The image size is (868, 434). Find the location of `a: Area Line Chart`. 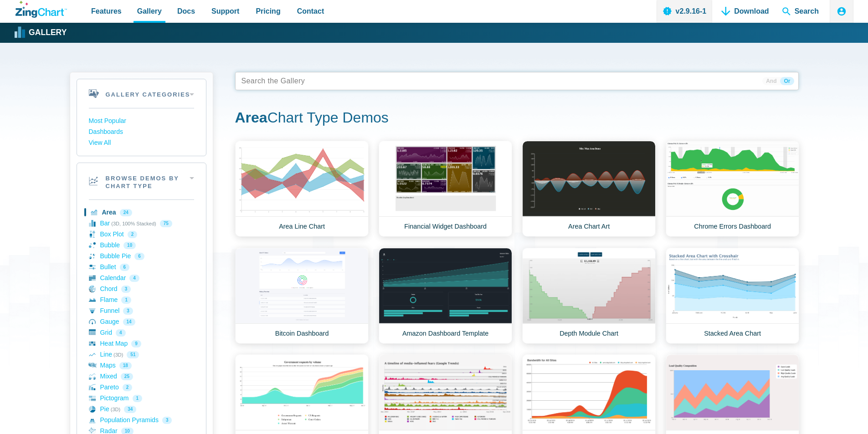

a: Area Line Chart is located at coordinates (301, 189).